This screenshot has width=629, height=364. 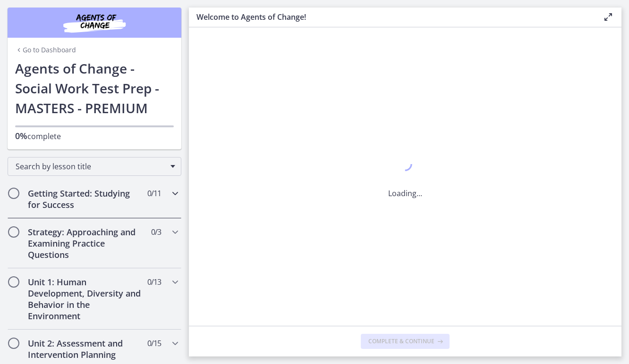 I want to click on span: 0 / 11, so click(x=154, y=193).